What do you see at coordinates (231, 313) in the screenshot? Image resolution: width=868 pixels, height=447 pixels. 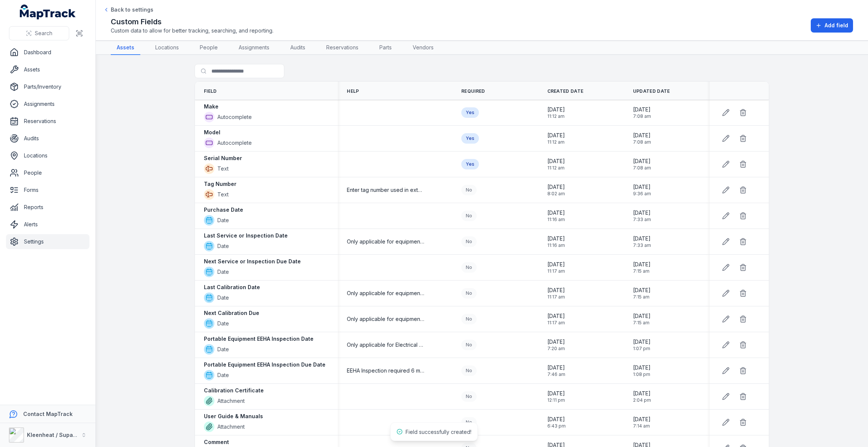 I see `strong: Next Calibration Due` at bounding box center [231, 313].